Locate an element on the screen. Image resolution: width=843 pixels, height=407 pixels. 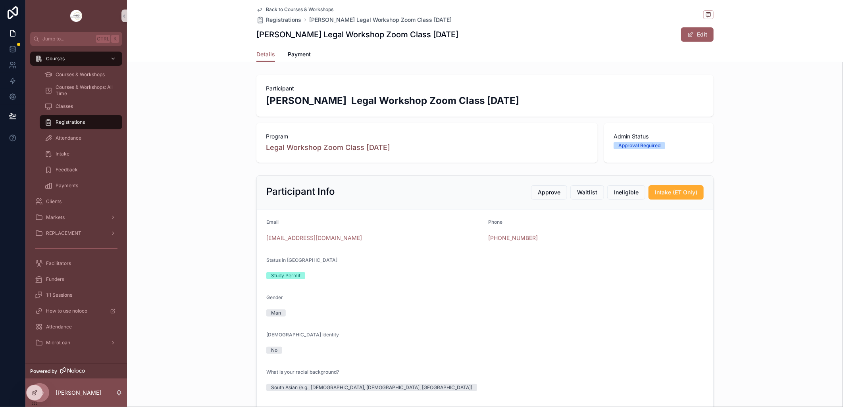
button: Approve is located at coordinates (549, 192).